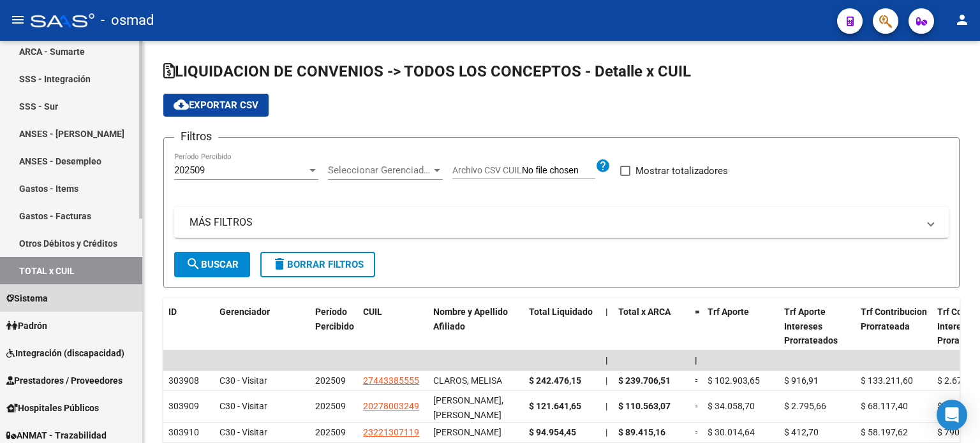  Describe the element at coordinates (884, 406) in the screenshot. I see `span: $ 68.117,40` at that location.